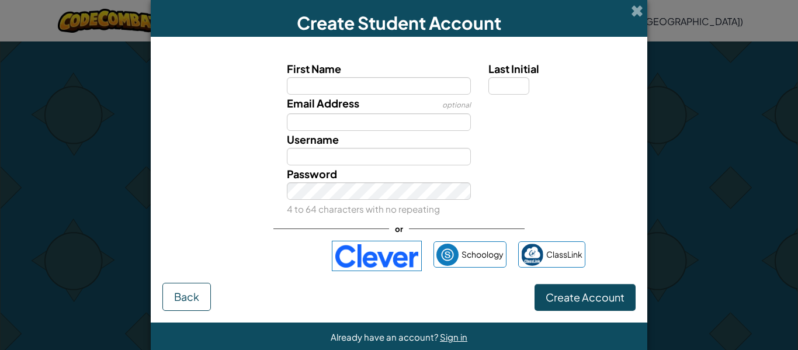 Image resolution: width=798 pixels, height=350 pixels. Describe the element at coordinates (483, 254) in the screenshot. I see `span: Schoology` at that location.